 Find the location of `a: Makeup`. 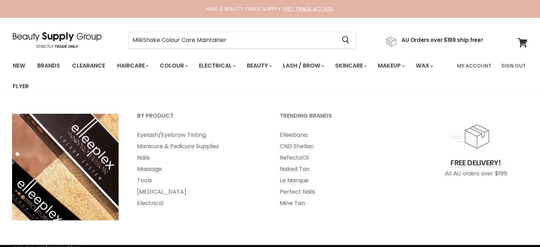

a: Makeup is located at coordinates (391, 66).